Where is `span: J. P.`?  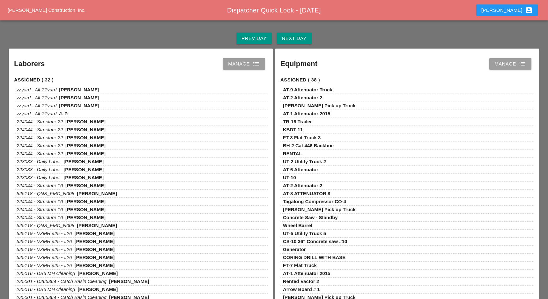 span: J. P. is located at coordinates (63, 113).